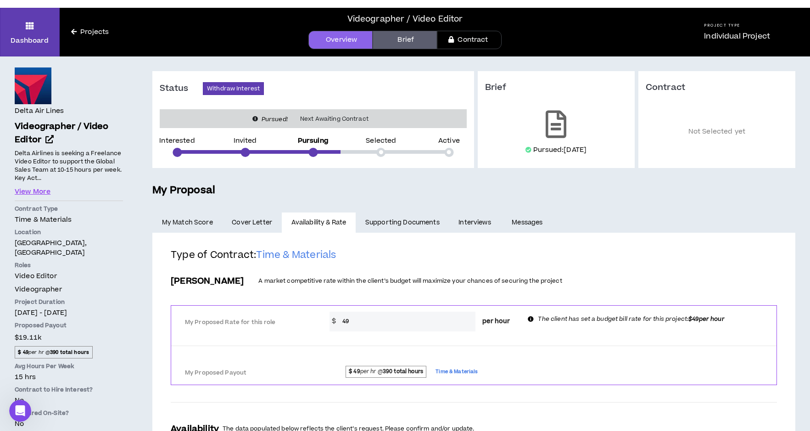 The image size is (810, 431). I want to click on h3: Contract, so click(717, 88).